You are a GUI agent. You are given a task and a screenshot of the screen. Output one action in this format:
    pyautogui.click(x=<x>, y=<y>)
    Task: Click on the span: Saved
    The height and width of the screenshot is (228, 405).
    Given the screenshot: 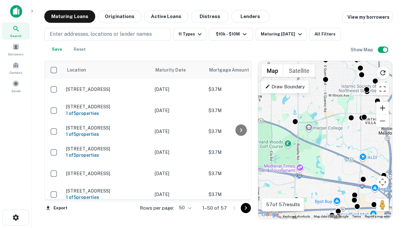 What is the action you would take?
    pyautogui.click(x=16, y=91)
    